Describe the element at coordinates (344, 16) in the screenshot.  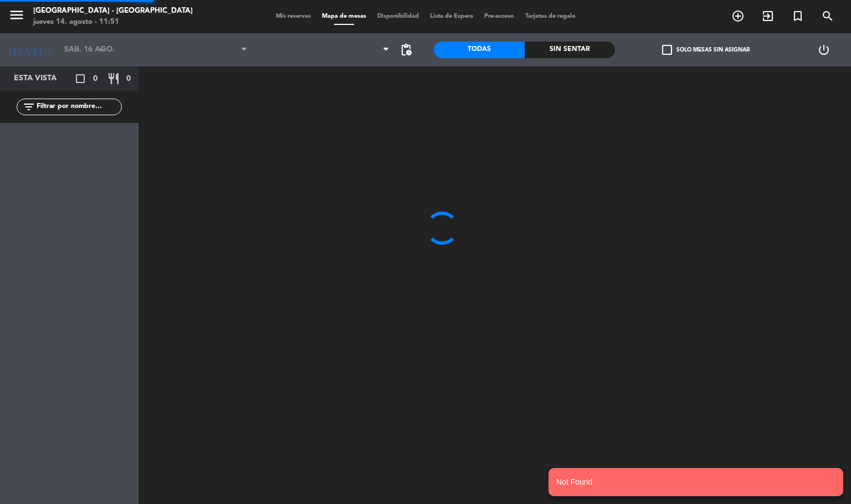
I see `span: Mapa de mesas` at that location.